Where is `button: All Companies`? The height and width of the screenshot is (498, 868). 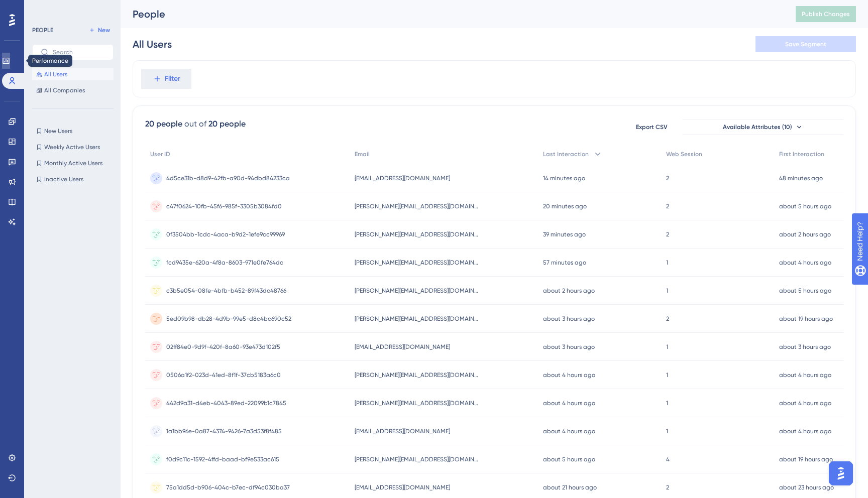
button: All Companies is located at coordinates (73, 91).